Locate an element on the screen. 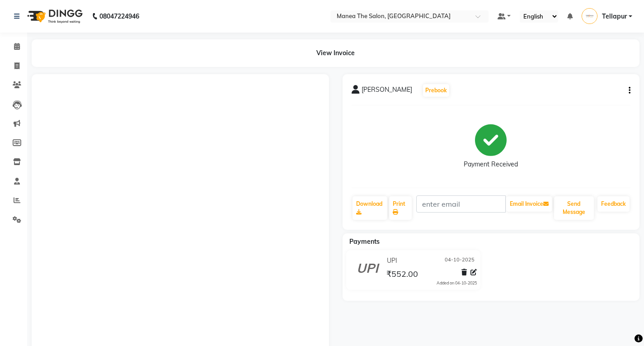 The width and height of the screenshot is (644, 346). span: ₹552.00 is located at coordinates (402, 275).